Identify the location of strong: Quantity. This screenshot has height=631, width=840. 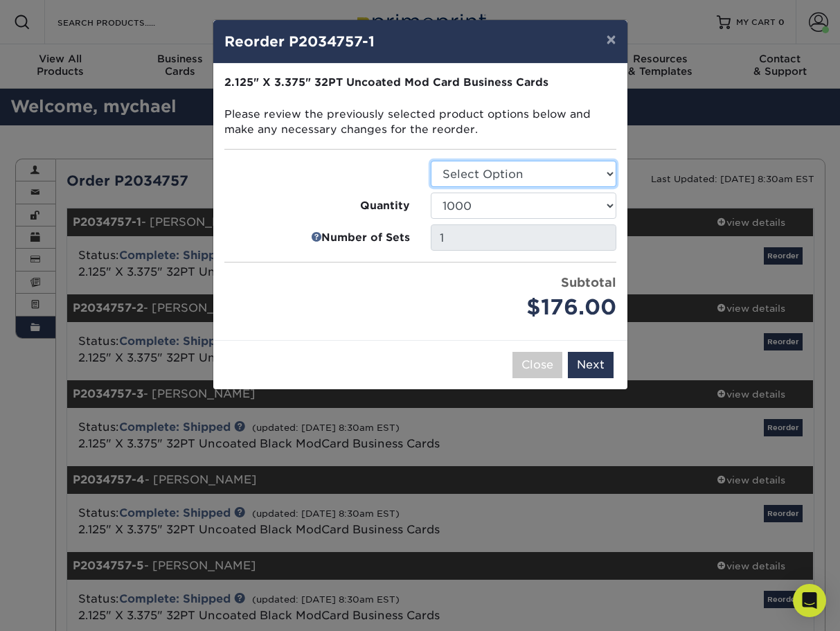
(385, 206).